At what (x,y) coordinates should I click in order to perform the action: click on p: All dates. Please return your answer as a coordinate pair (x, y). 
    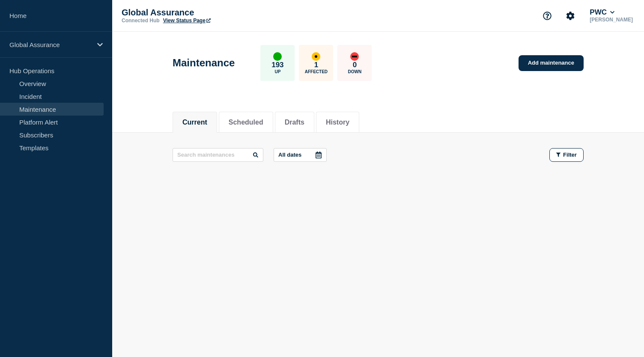
    Looking at the image, I should click on (290, 154).